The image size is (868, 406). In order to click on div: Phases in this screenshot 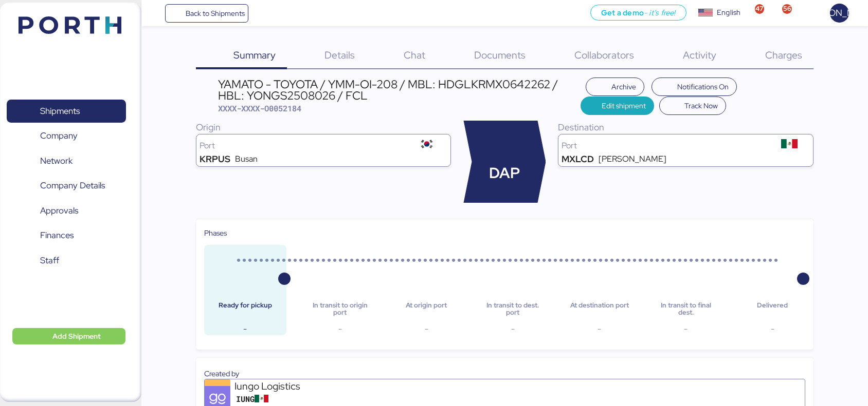, I will do `click(504, 233)`.